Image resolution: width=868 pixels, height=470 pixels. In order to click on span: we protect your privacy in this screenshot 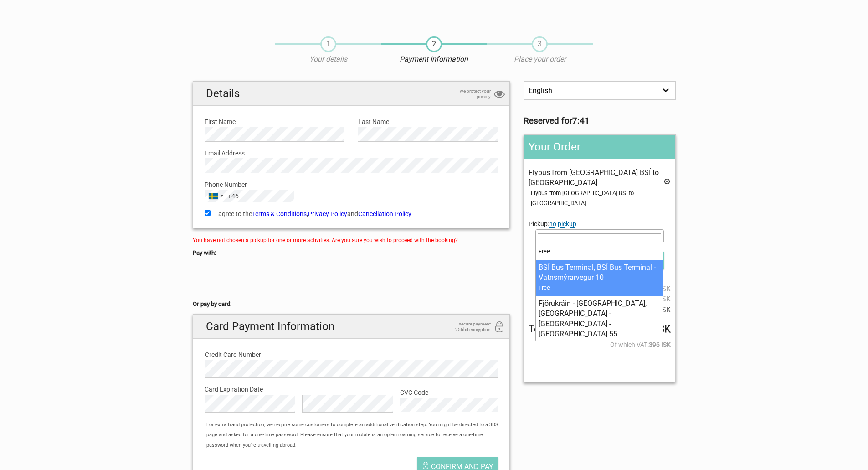, I will do `click(468, 94)`.